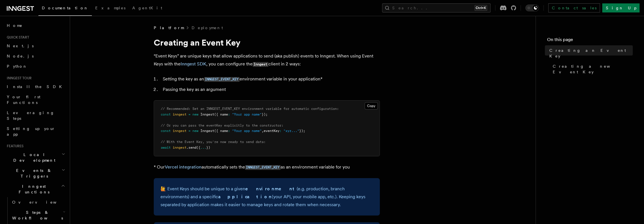 Image resolution: width=644 pixels, height=224 pixels. I want to click on a: Creating a new Event Key, so click(592, 69).